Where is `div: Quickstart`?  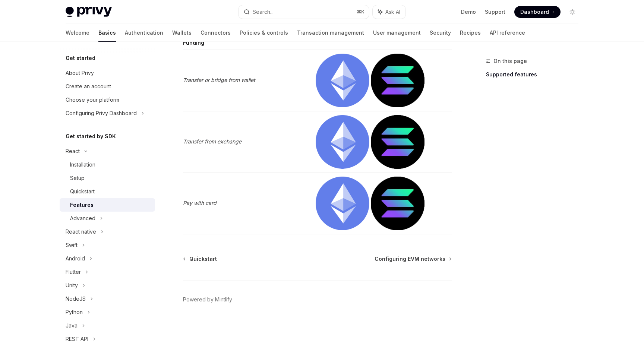 div: Quickstart is located at coordinates (82, 192).